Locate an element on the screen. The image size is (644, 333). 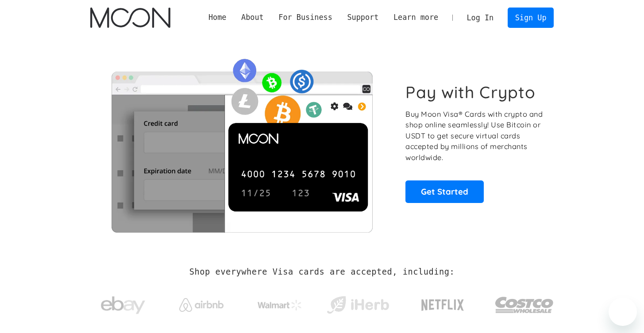
a: Netflix is located at coordinates (443, 303).